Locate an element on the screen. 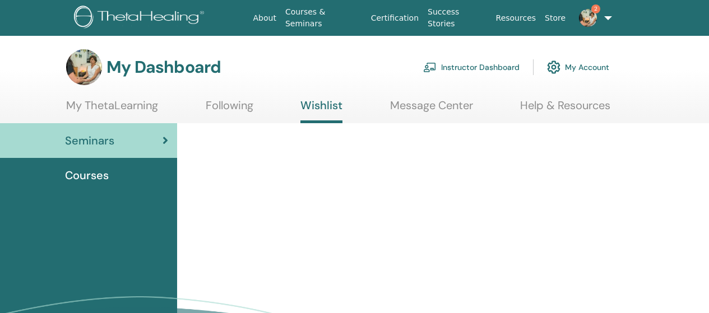 This screenshot has height=313, width=709. a: Wishlist is located at coordinates (321, 111).